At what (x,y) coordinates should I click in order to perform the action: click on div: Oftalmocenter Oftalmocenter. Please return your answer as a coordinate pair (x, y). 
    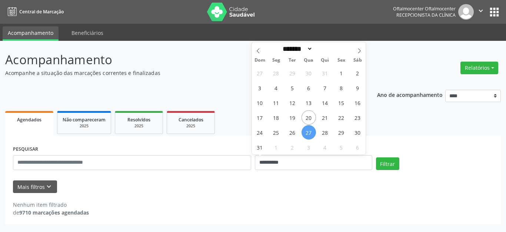
    Looking at the image, I should click on (424, 9).